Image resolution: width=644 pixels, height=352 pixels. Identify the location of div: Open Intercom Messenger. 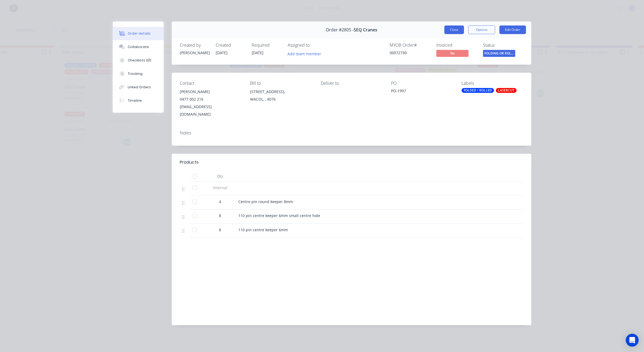
(632, 340).